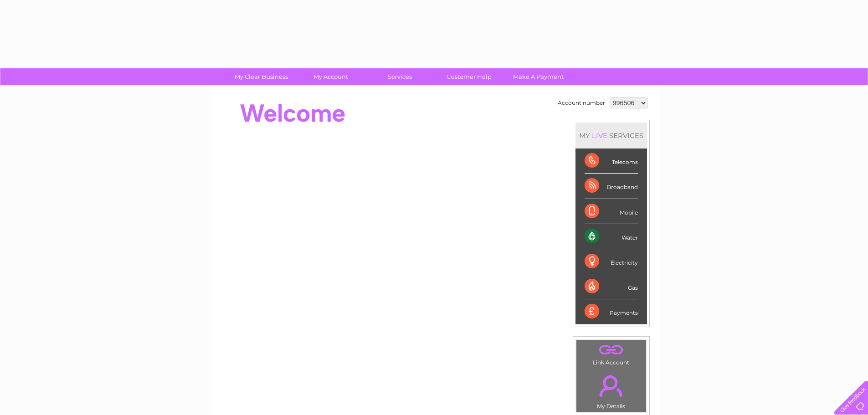  I want to click on div: Gas, so click(611, 286).